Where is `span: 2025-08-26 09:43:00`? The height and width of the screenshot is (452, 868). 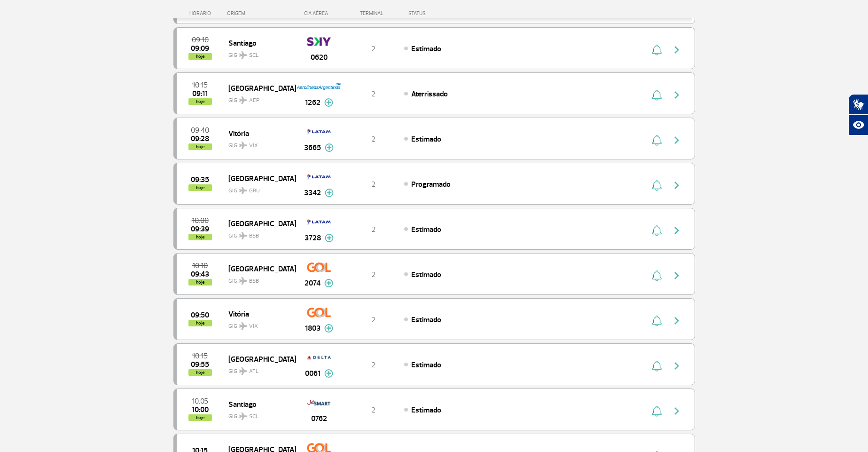
span: 2025-08-26 09:43:00 is located at coordinates (199, 274).